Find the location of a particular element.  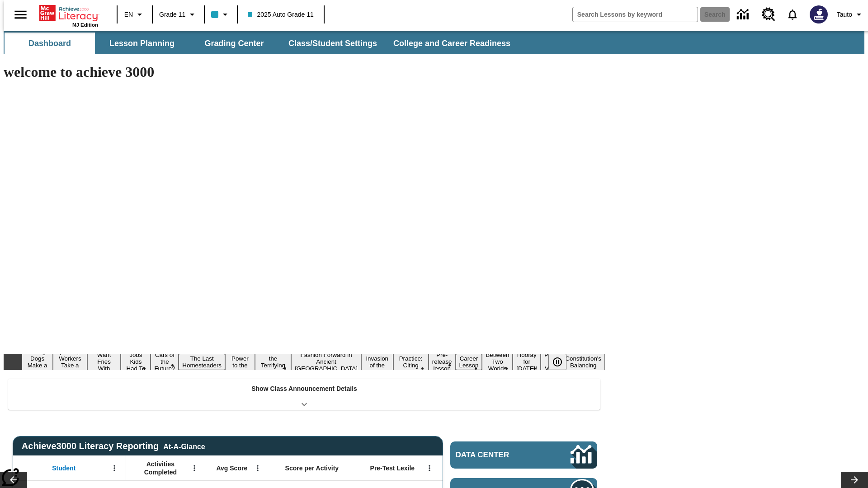

button: Slide 5 Cars of the Future? is located at coordinates (165, 362).